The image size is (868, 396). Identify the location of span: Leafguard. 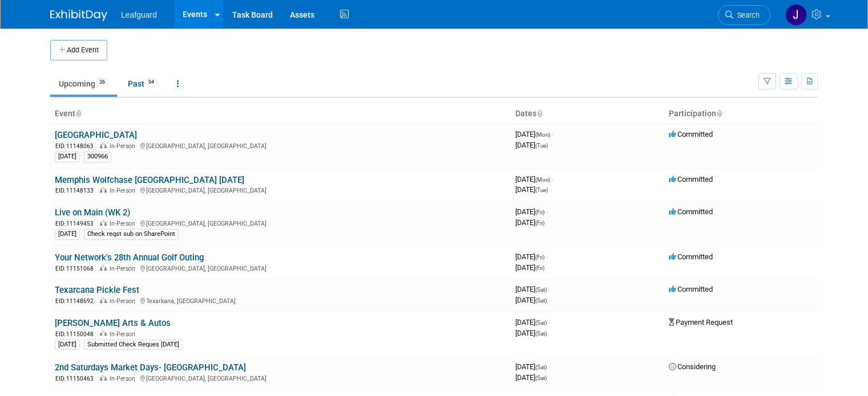
(138, 15).